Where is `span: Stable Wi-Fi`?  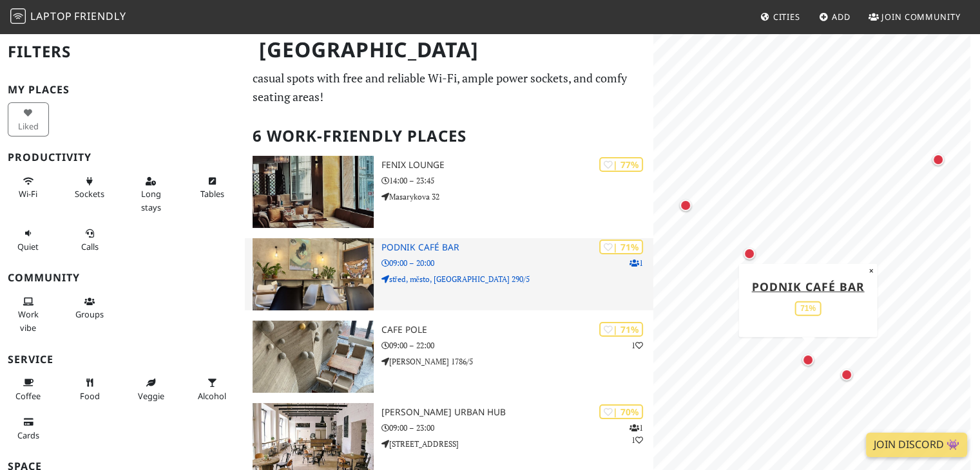
span: Stable Wi-Fi is located at coordinates (27, 194).